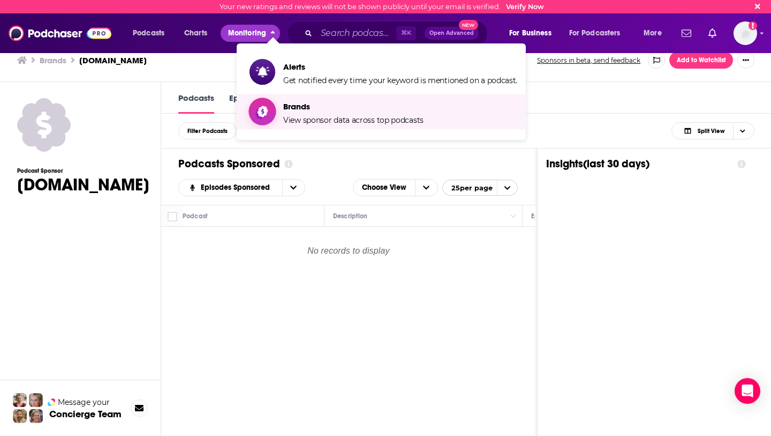 Image resolution: width=771 pixels, height=436 pixels. Describe the element at coordinates (617, 163) in the screenshot. I see `span: ( last 30 days )` at that location.